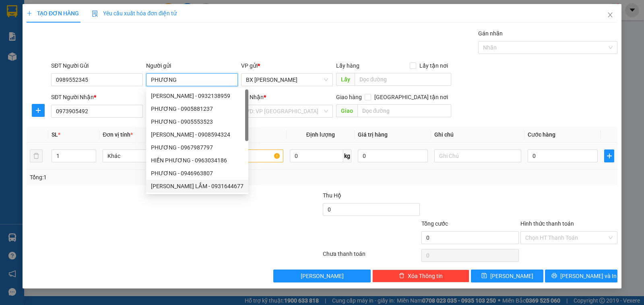  Describe the element at coordinates (197, 109) in the screenshot. I see `div: PHƯƠNG - 0905881237` at that location.